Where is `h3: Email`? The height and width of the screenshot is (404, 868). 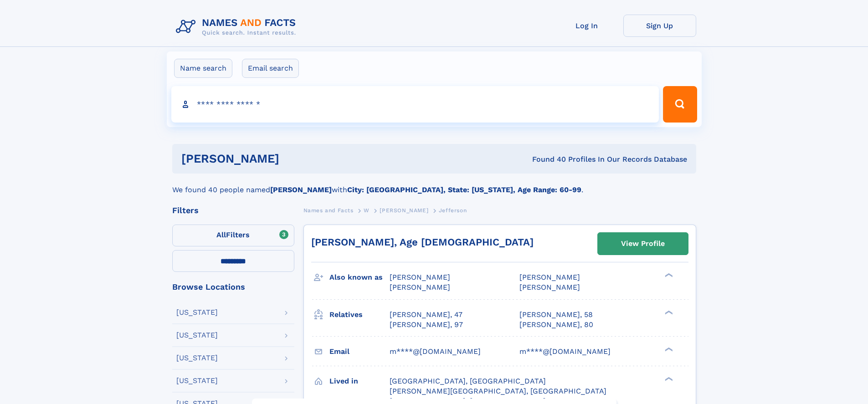 h3: Email is located at coordinates (359, 351).